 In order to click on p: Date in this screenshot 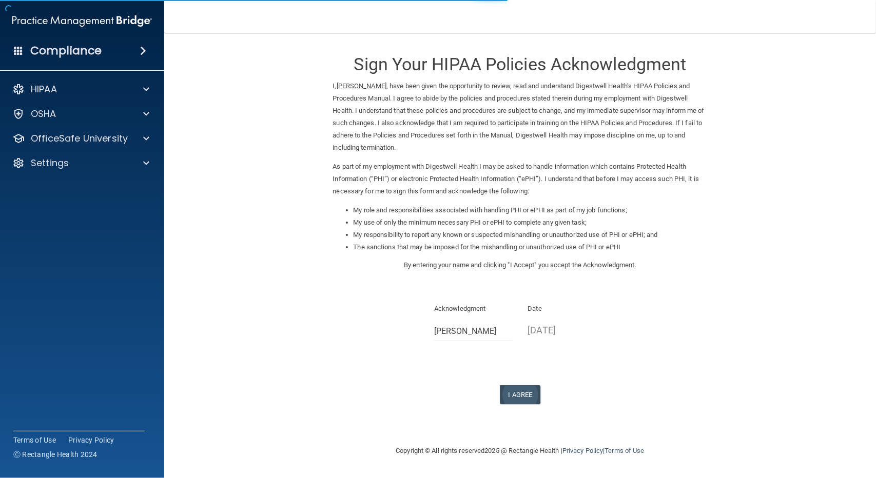, I will do `click(567, 309)`.